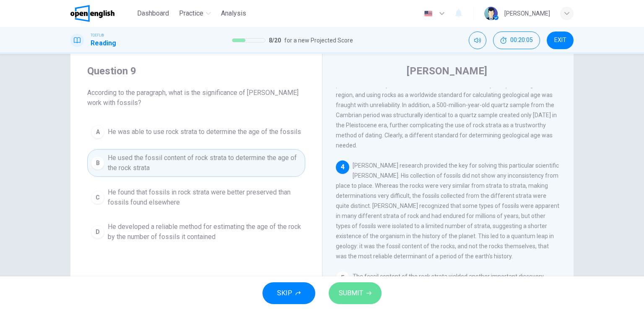 The image size is (644, 310). What do you see at coordinates (98, 197) in the screenshot?
I see `div: C` at bounding box center [98, 197].